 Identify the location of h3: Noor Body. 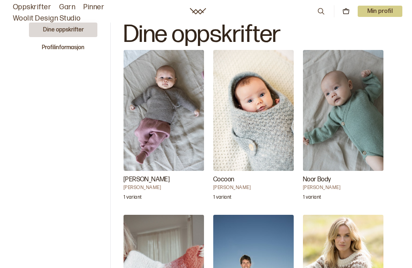
(343, 179).